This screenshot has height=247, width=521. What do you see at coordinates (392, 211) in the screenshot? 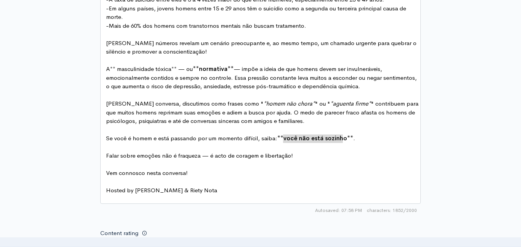
I see `span: 1852/2000` at bounding box center [392, 211].